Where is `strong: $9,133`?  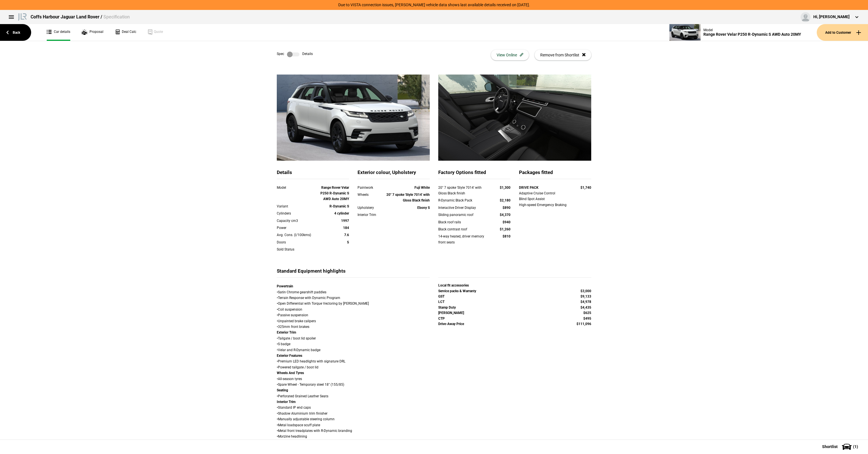
strong: $9,133 is located at coordinates (586, 296).